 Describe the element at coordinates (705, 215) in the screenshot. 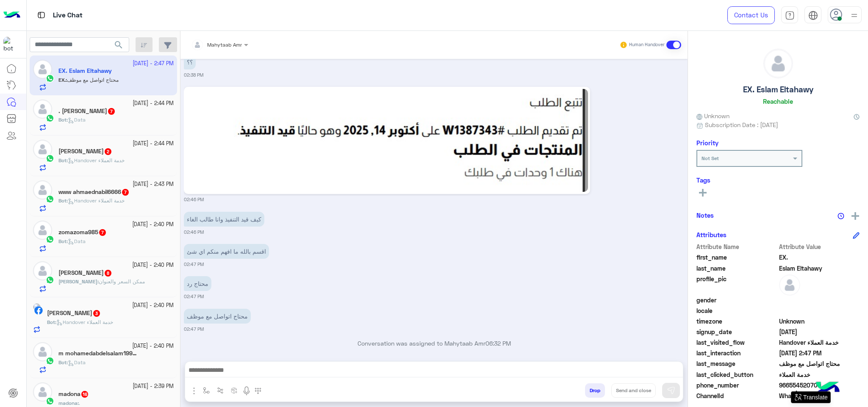

I see `h6: Notes` at that location.